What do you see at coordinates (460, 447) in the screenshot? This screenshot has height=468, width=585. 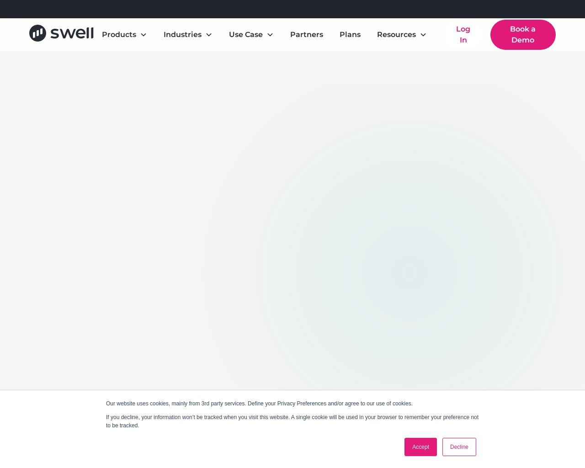 I see `a: Decline` at bounding box center [460, 447].